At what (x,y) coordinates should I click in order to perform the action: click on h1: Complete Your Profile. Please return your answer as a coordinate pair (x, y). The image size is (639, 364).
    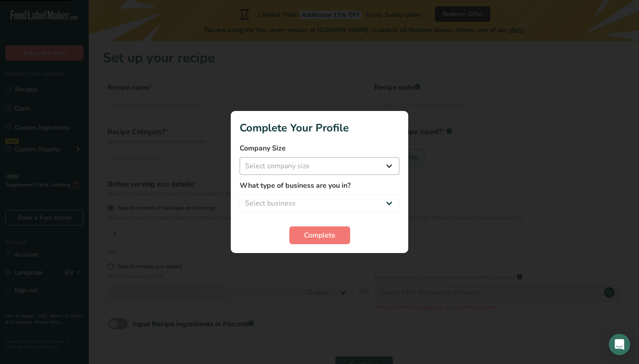
    Looking at the image, I should click on (320, 128).